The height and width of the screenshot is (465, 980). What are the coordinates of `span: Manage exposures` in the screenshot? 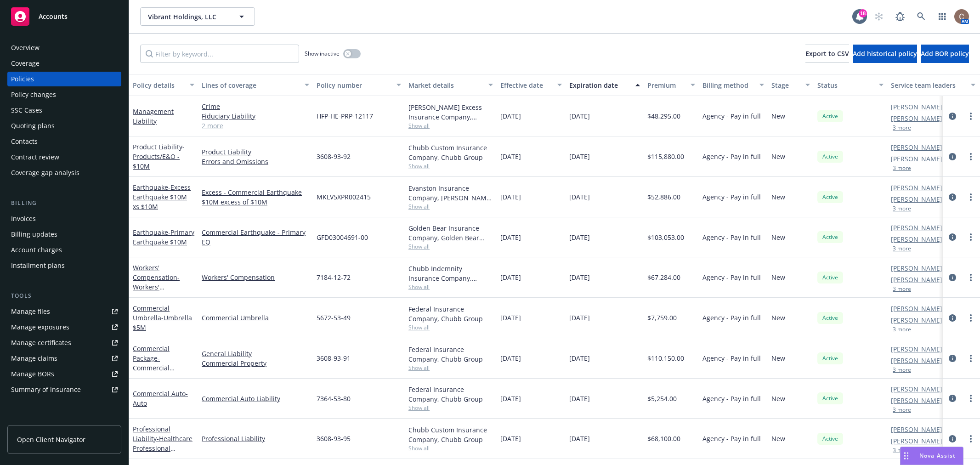 It's located at (64, 327).